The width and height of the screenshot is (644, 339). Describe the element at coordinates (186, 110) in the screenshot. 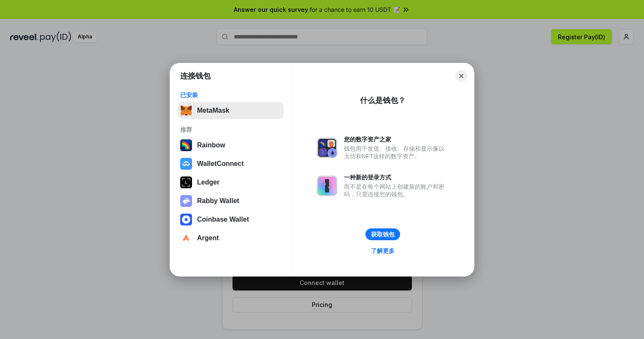

I see `img: svg+xml,%3Csvg%20fill%3D%22none%22%20height%3D%2233%22%20viewBox%3D%220%200%2035%2033%22%20width%...` at that location.